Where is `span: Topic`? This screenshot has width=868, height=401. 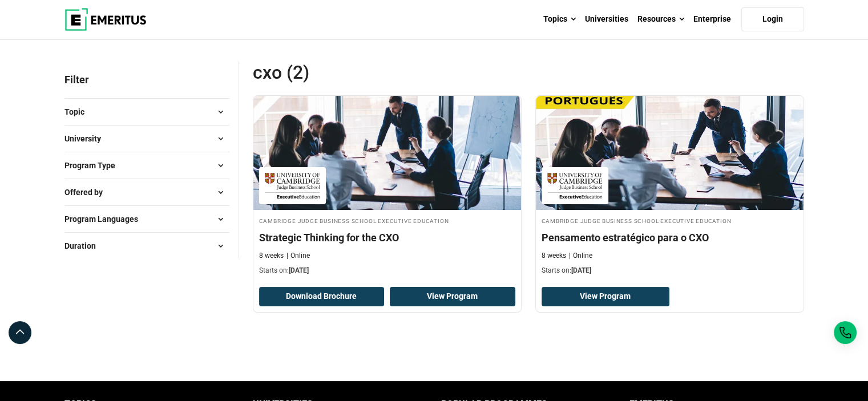
span: Topic is located at coordinates (78, 112).